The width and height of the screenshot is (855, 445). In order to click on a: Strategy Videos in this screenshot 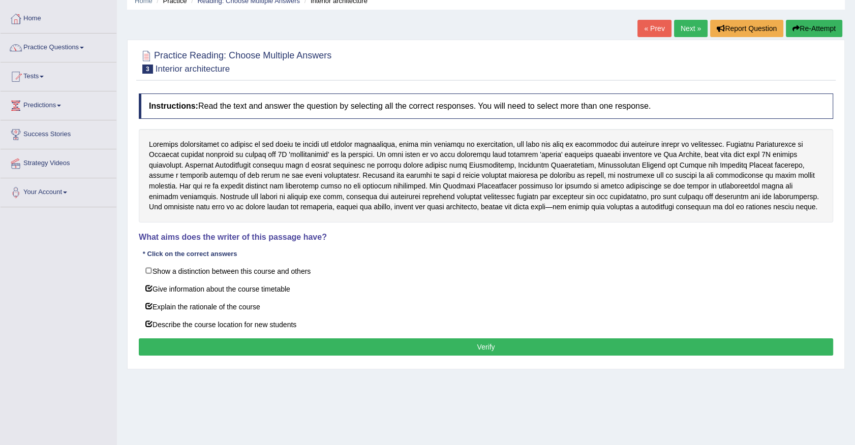, I will do `click(58, 162)`.